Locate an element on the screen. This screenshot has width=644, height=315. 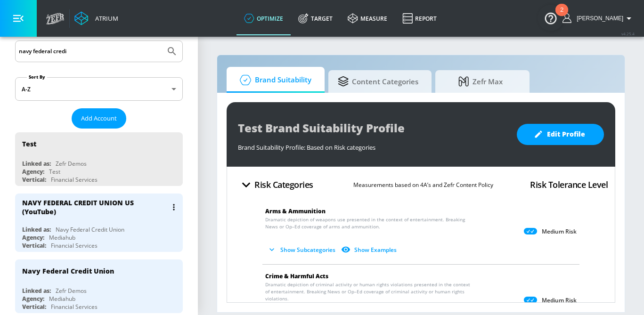
input: Search by name is located at coordinates (90, 51).